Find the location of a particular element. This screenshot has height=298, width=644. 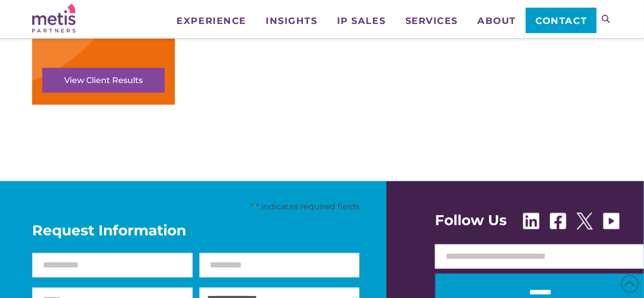

img: X is located at coordinates (585, 221).